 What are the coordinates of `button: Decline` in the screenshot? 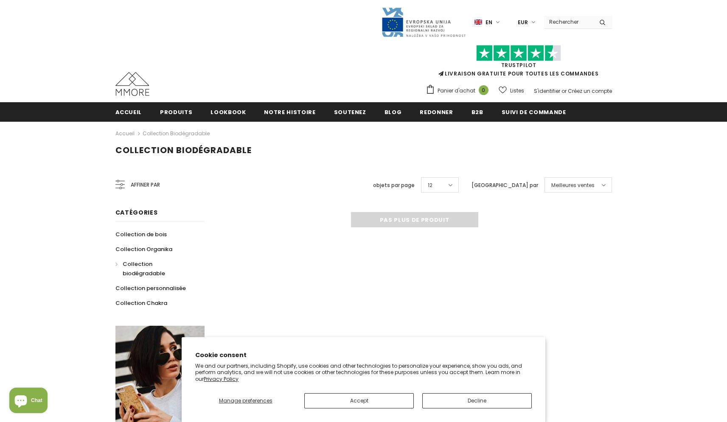 It's located at (477, 401).